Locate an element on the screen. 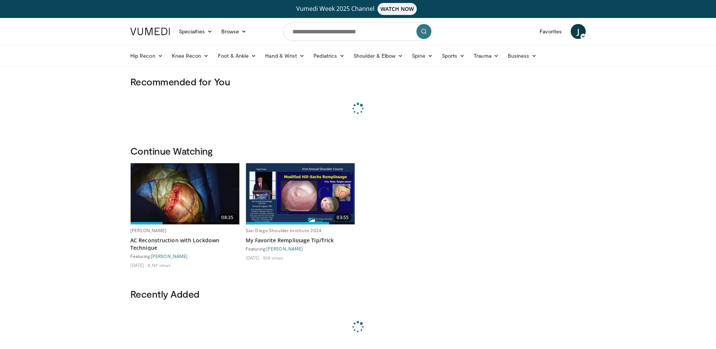 This screenshot has width=716, height=349. a: Shoulder & Elbow is located at coordinates (378, 56).